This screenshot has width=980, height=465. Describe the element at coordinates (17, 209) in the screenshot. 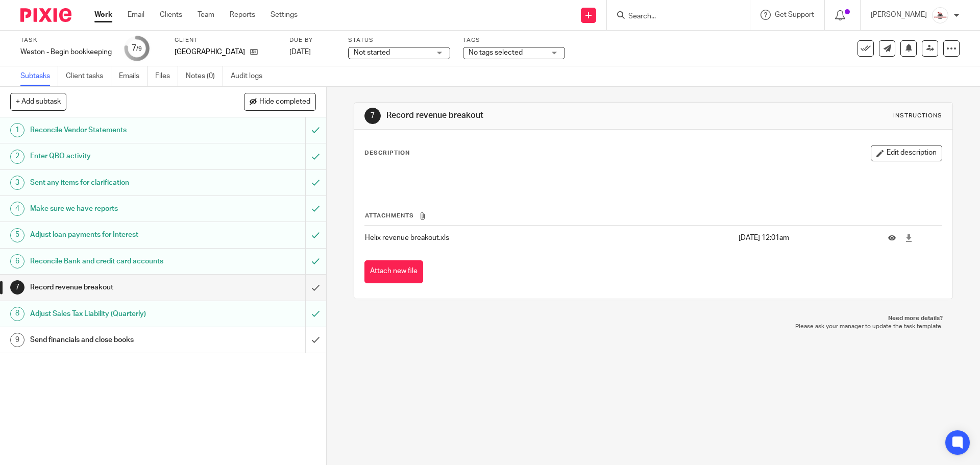

I see `div: 4` at that location.